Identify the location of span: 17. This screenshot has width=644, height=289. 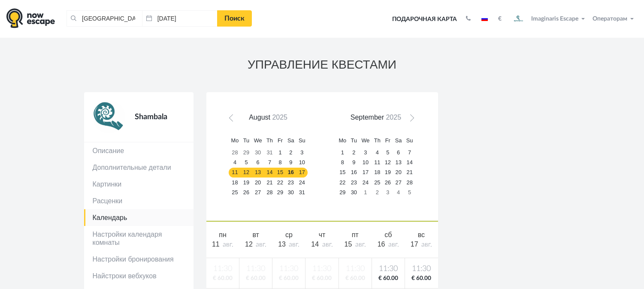
(415, 244).